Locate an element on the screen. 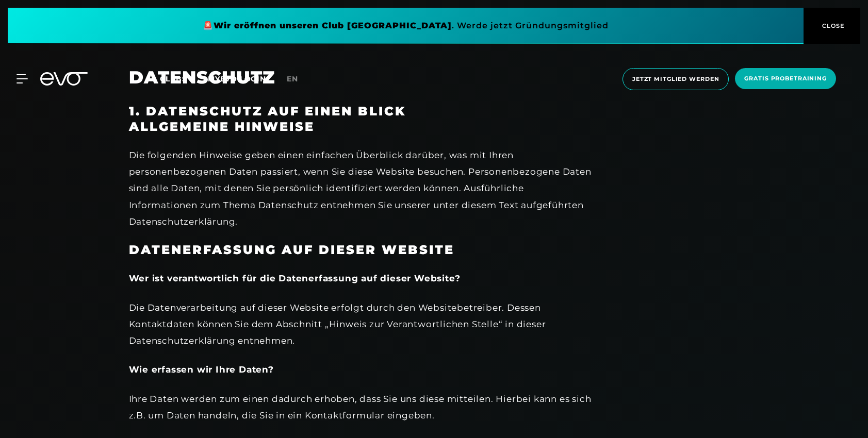 This screenshot has height=438, width=868. div: Die folgenden Hinweise geben einen einfachen Überblick darüber, was mit Ihren personenbezogenen D... is located at coordinates (361, 188).